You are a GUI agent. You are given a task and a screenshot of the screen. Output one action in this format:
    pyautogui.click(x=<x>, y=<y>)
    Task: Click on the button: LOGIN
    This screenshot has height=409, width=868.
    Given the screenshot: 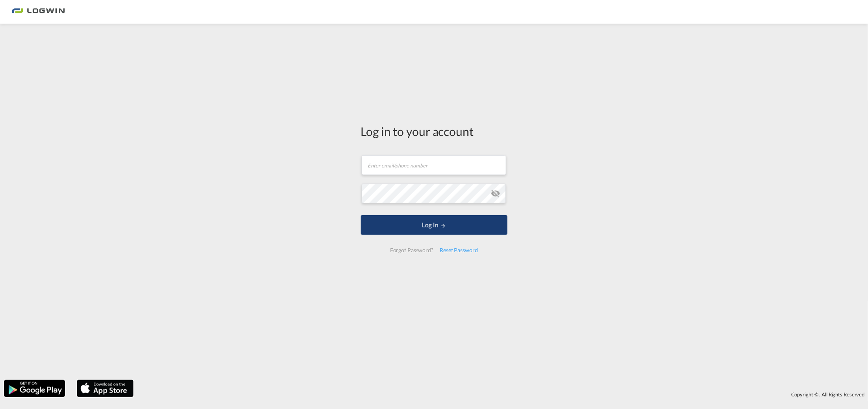 What is the action you would take?
    pyautogui.click(x=434, y=225)
    